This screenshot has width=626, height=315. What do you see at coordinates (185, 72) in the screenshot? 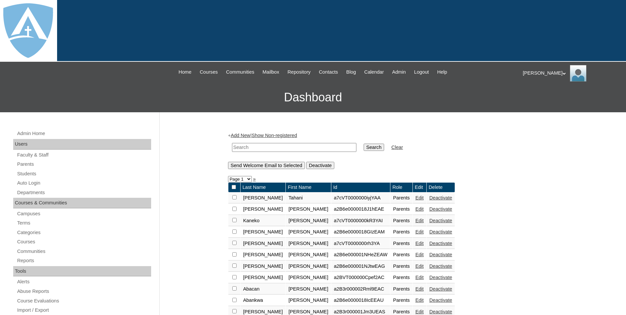
I see `span: Home` at bounding box center [185, 72].